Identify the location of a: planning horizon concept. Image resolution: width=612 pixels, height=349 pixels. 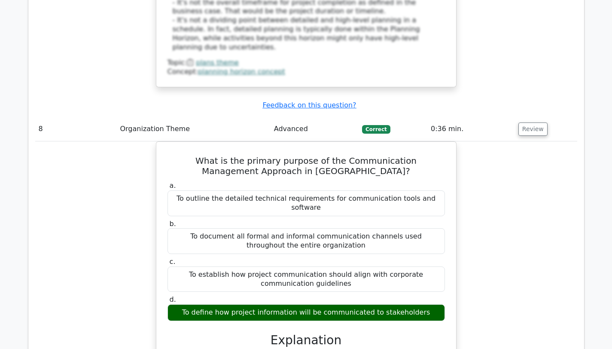
(241, 71).